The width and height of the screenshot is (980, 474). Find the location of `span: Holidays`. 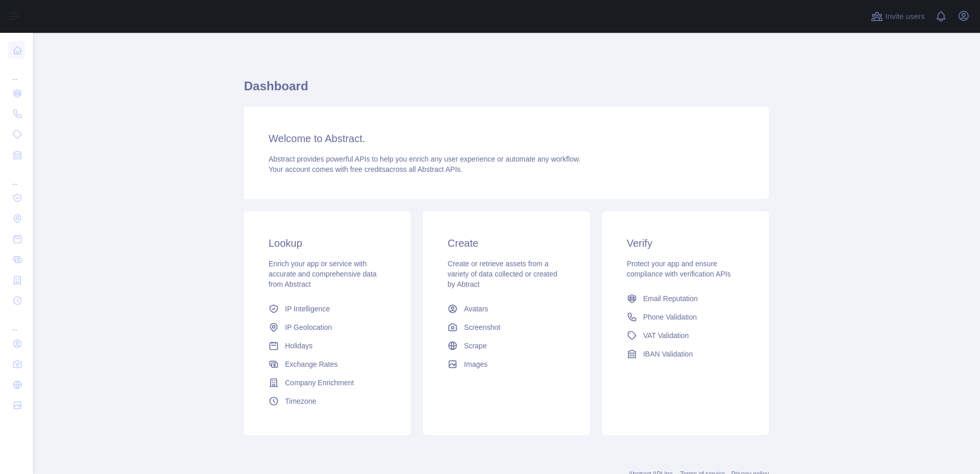

span: Holidays is located at coordinates (299, 345).